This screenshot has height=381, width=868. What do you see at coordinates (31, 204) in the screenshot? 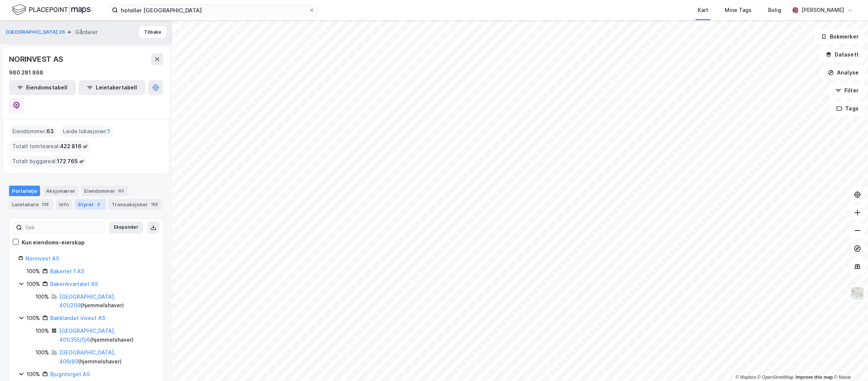
I see `div: Leietakere` at bounding box center [31, 204].